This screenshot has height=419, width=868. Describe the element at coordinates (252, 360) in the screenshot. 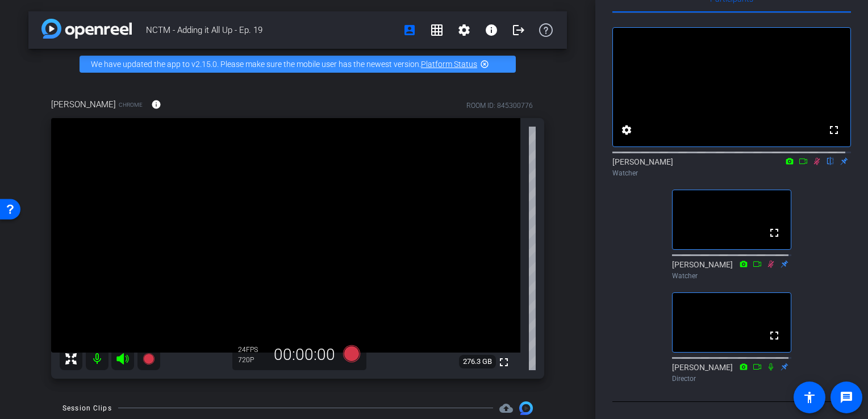

I see `div: 720P` at that location.